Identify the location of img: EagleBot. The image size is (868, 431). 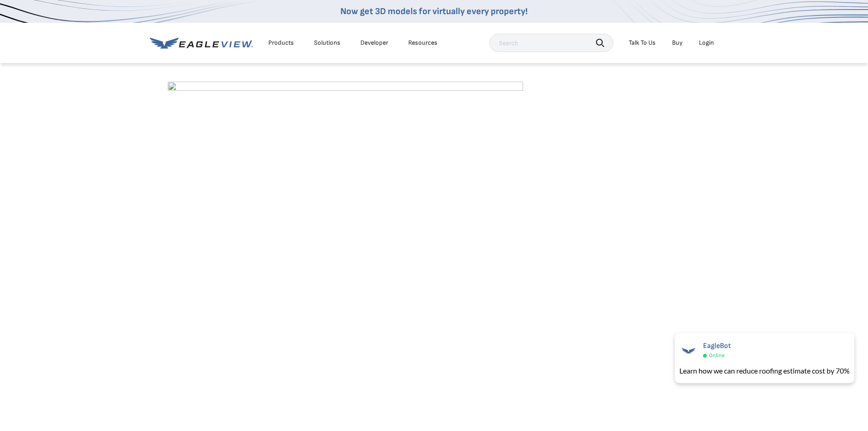
(688, 350).